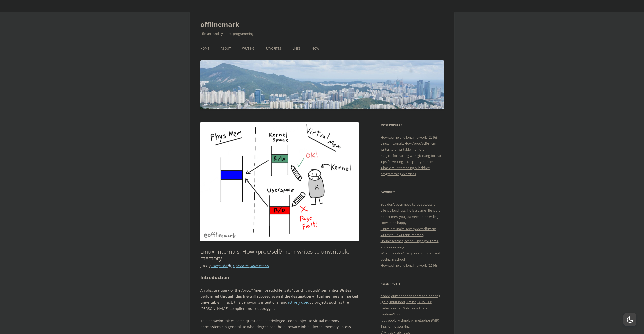 The height and width of the screenshot is (334, 644). What do you see at coordinates (410, 210) in the screenshot?
I see `a: Life is a business; life is a game; life is art` at bounding box center [410, 210].